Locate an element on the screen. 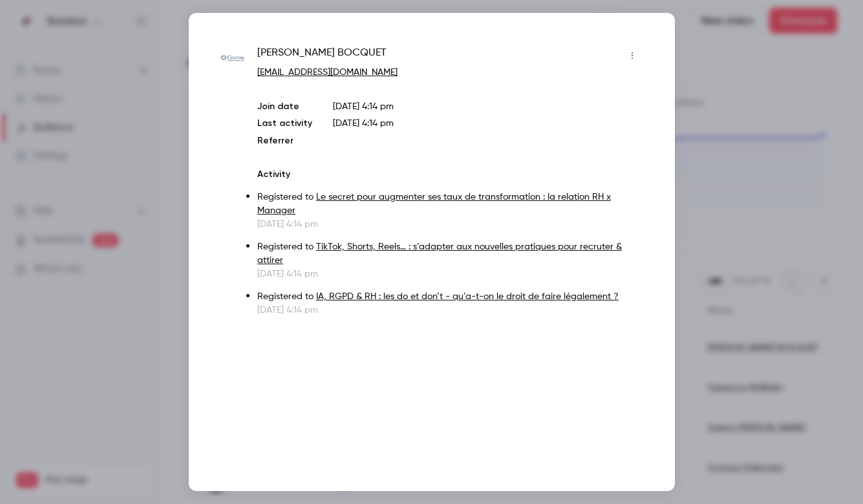  p: Join date is located at coordinates (284, 106).